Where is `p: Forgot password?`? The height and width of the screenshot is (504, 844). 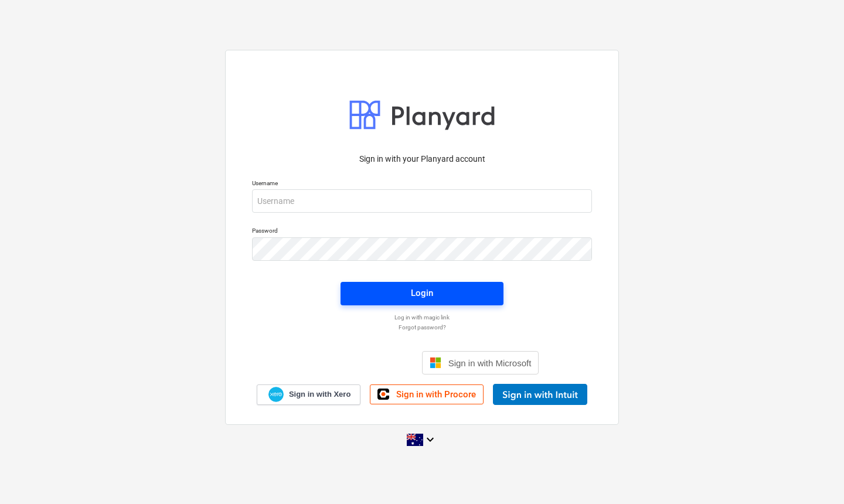
p: Forgot password? is located at coordinates (422, 327).